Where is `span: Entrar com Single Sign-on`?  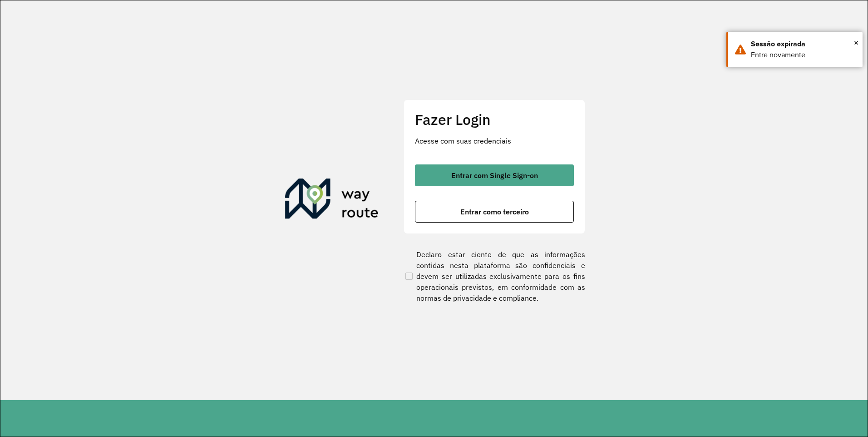 span: Entrar com Single Sign-on is located at coordinates (494, 175).